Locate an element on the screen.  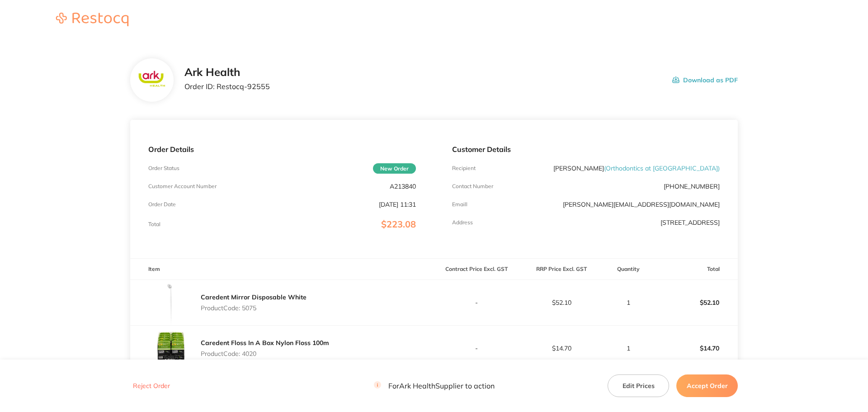
a: Caredent Mirror Disposable White is located at coordinates (254, 297).